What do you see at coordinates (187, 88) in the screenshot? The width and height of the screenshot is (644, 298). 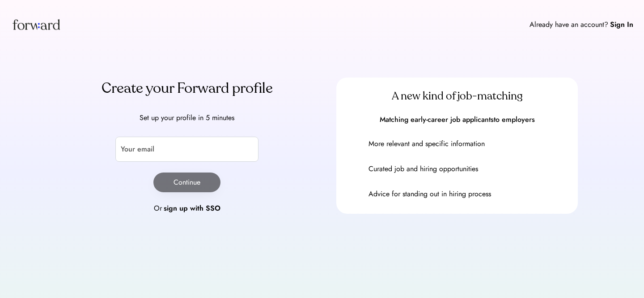 I see `div: Create your Forward profile` at bounding box center [187, 88].